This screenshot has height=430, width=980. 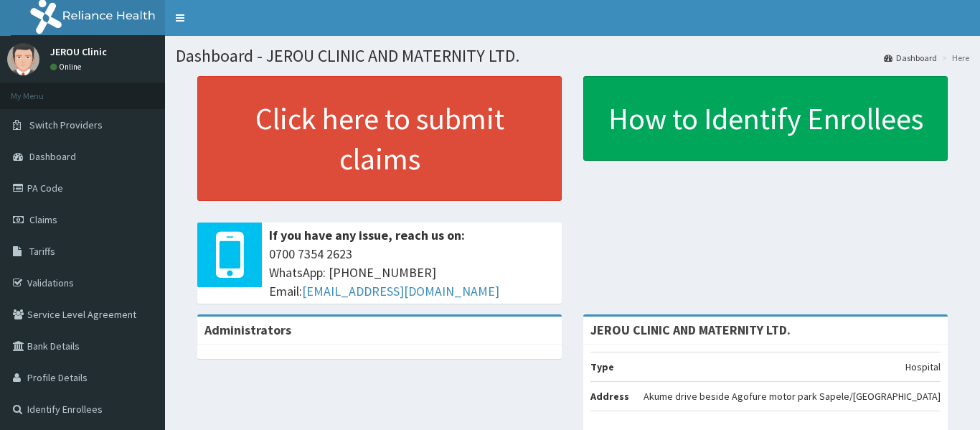 I want to click on li: Here, so click(x=953, y=58).